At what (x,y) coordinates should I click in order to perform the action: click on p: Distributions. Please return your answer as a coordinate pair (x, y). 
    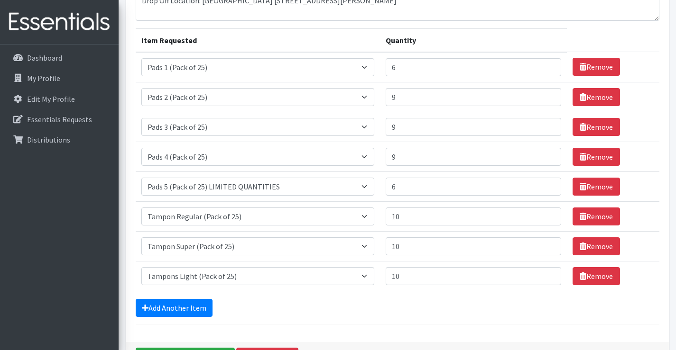
    Looking at the image, I should click on (48, 140).